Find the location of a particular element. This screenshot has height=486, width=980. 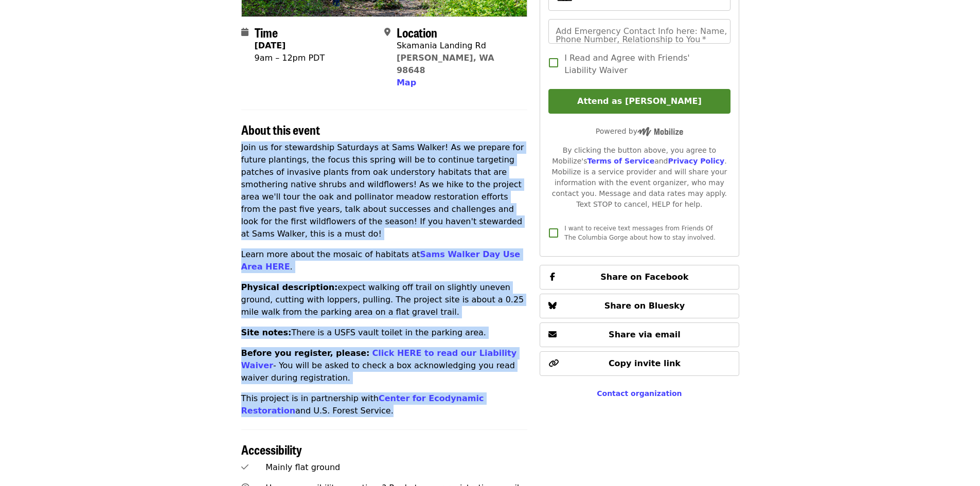

span: I Read and Agree with Friends' Liability Waiver is located at coordinates (643, 64).